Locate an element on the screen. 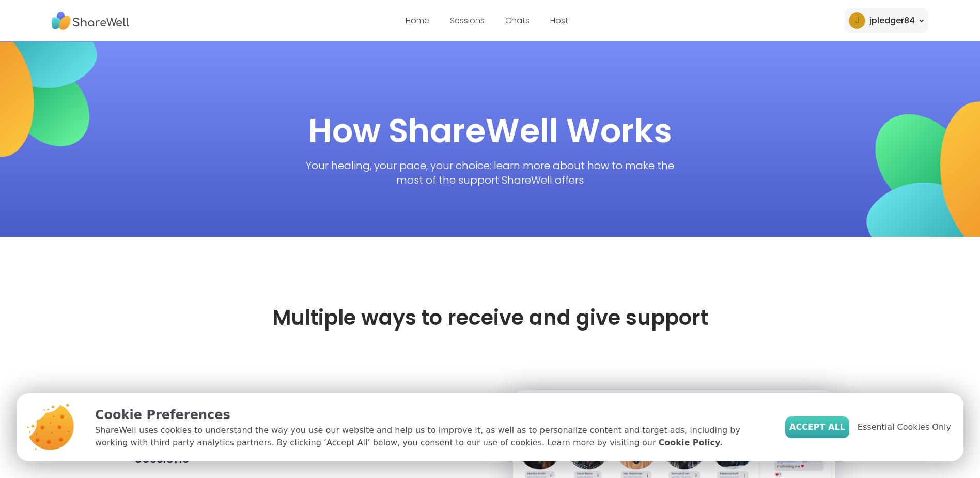 Image resolution: width=980 pixels, height=478 pixels. a: Host is located at coordinates (559, 20).